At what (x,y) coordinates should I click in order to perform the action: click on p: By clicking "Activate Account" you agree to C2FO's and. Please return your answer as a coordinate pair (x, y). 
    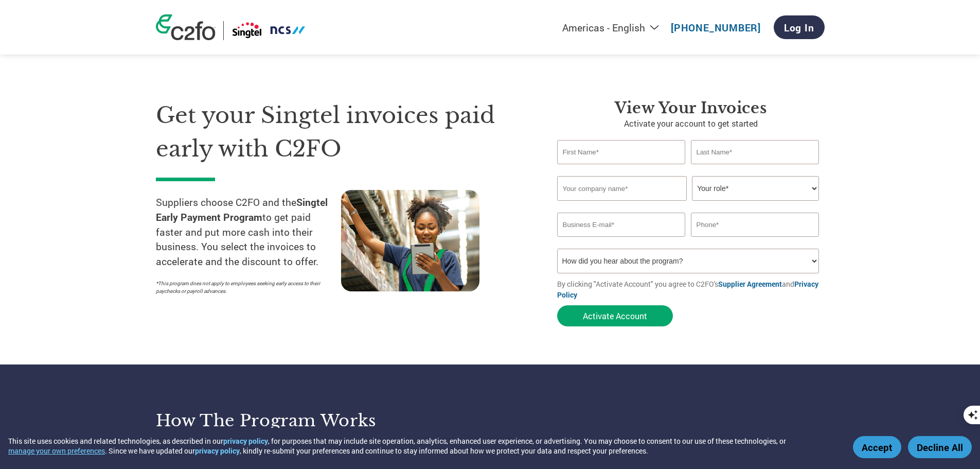
    Looking at the image, I should click on (691, 289).